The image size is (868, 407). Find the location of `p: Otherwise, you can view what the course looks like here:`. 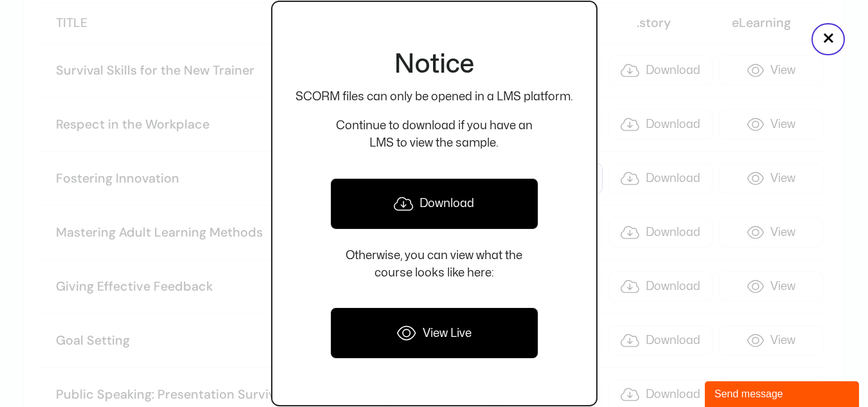

p: Otherwise, you can view what the course looks like here: is located at coordinates (434, 264).